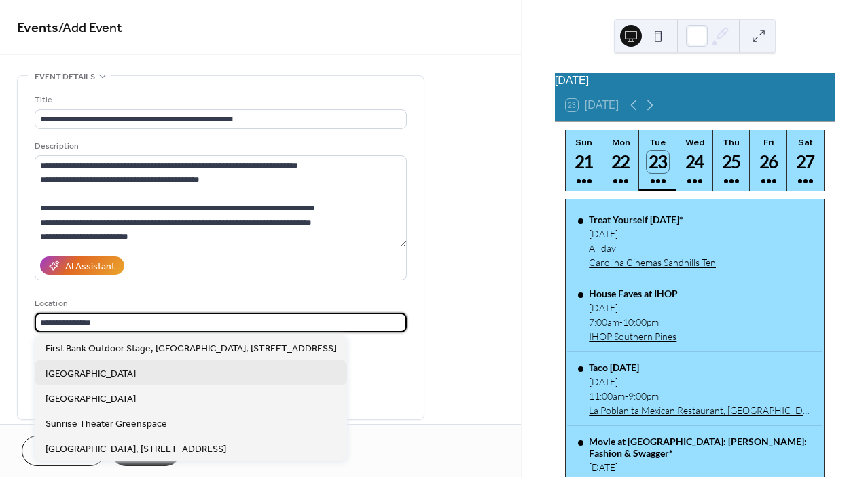 The height and width of the screenshot is (477, 868). I want to click on button: Mon22, so click(620, 160).